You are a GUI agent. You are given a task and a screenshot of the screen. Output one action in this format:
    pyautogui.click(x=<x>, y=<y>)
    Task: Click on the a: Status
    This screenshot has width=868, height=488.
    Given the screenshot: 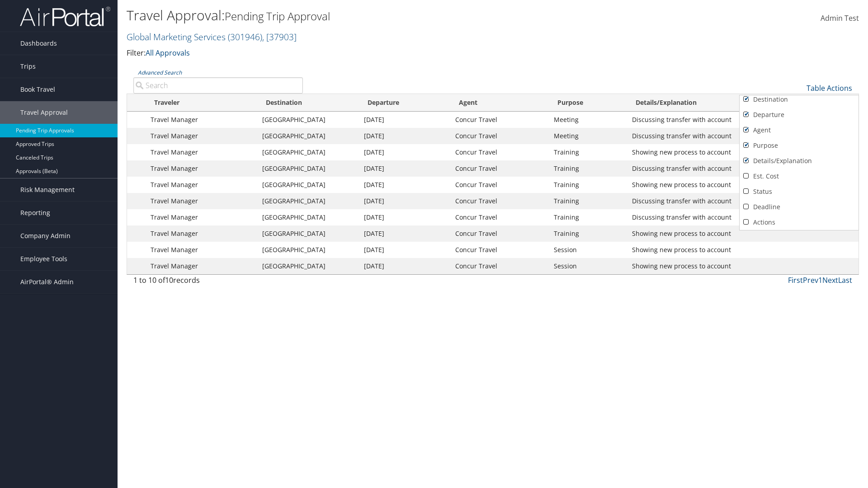 What is the action you would take?
    pyautogui.click(x=799, y=192)
    